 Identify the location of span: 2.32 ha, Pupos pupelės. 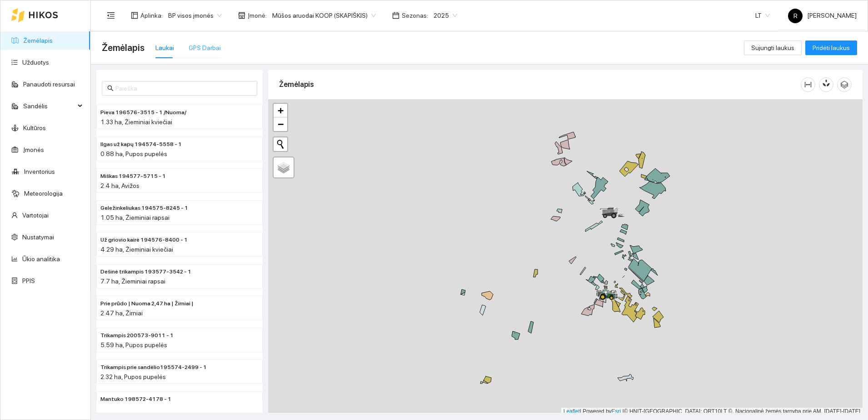
(133, 377).